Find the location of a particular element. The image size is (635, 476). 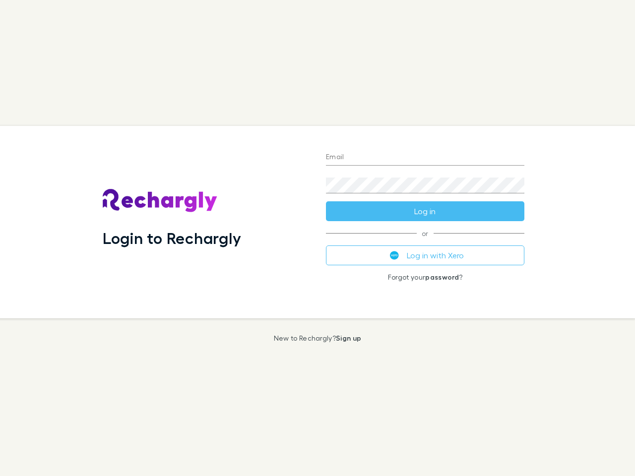

img: Xero's logo is located at coordinates (394, 255).